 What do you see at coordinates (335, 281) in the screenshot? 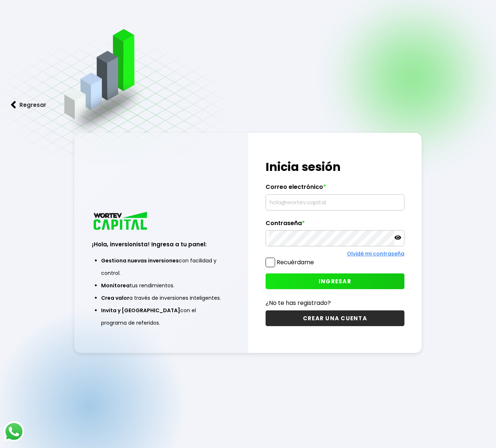
I see `button: INGRESAR` at bounding box center [335, 281].